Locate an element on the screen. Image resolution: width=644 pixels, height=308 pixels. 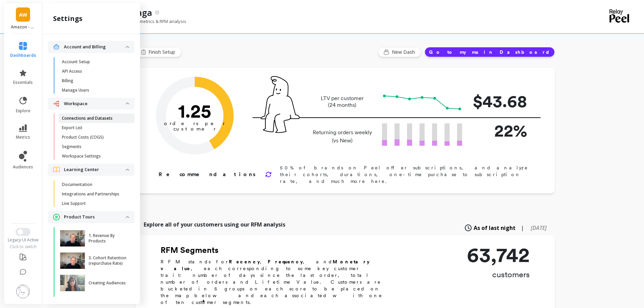
p: Integrations and Partnerships is located at coordinates (91, 194).